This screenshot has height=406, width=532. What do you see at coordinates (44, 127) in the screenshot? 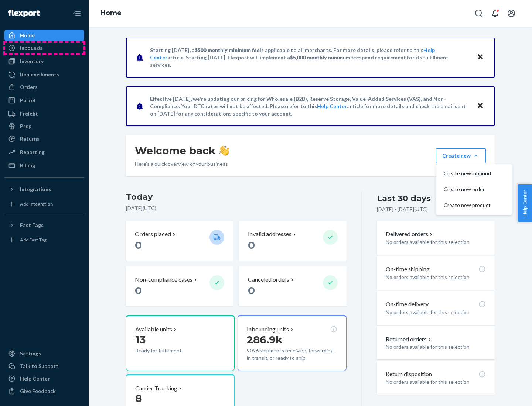
I see `a: Prep` at bounding box center [44, 127].